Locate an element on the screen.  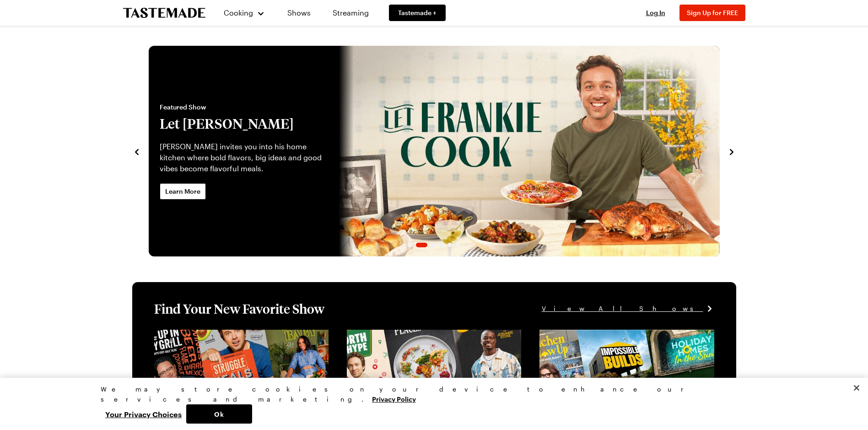
span: Log In is located at coordinates (656, 13).